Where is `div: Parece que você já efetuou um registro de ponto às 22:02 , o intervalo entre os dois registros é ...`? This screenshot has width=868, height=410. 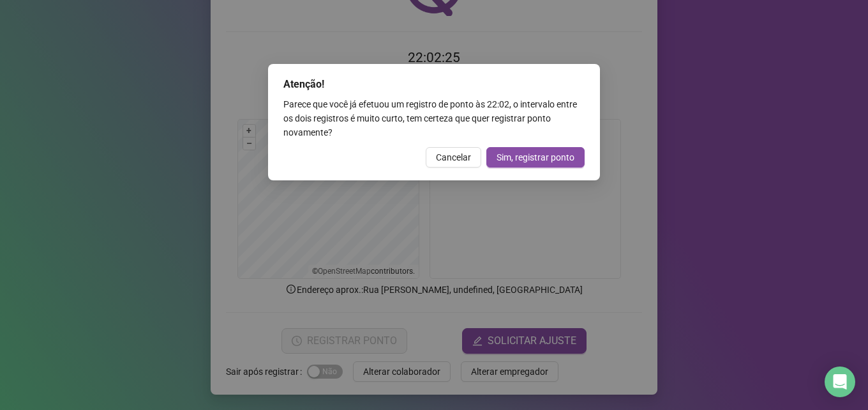 div: Parece que você já efetuou um registro de ponto às 22:02 , o intervalo entre os dois registros é ... is located at coordinates (434, 118).